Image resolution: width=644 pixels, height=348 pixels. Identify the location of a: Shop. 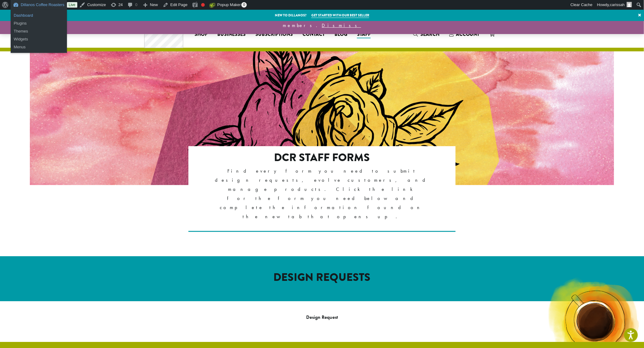
(201, 34).